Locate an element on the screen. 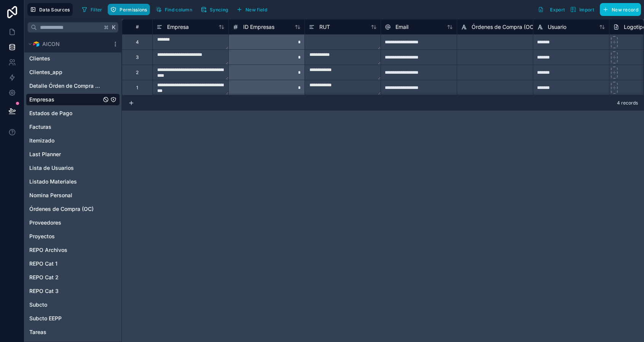 Image resolution: width=644 pixels, height=342 pixels. button: Syncing is located at coordinates (214, 10).